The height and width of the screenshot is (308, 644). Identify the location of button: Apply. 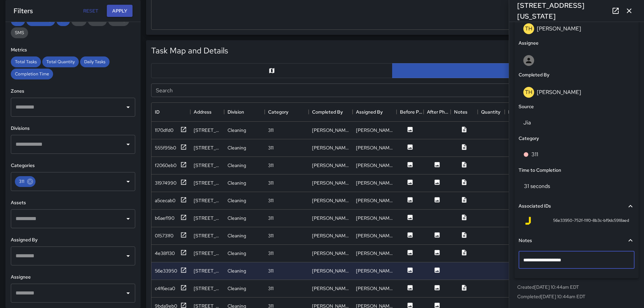
(119, 11).